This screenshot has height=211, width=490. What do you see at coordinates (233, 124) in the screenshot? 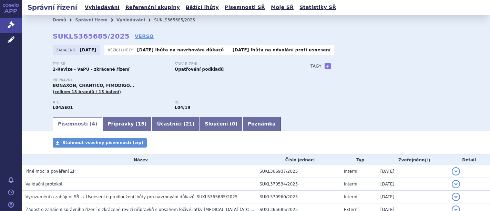
I see `span: 0` at bounding box center [233, 124].